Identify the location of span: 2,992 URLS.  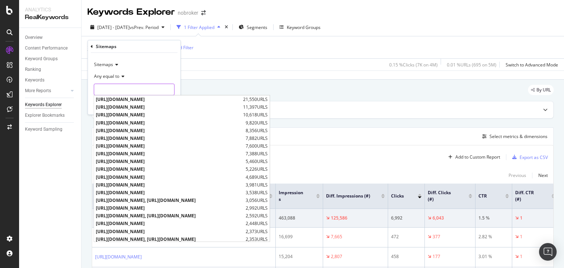
(257, 208).